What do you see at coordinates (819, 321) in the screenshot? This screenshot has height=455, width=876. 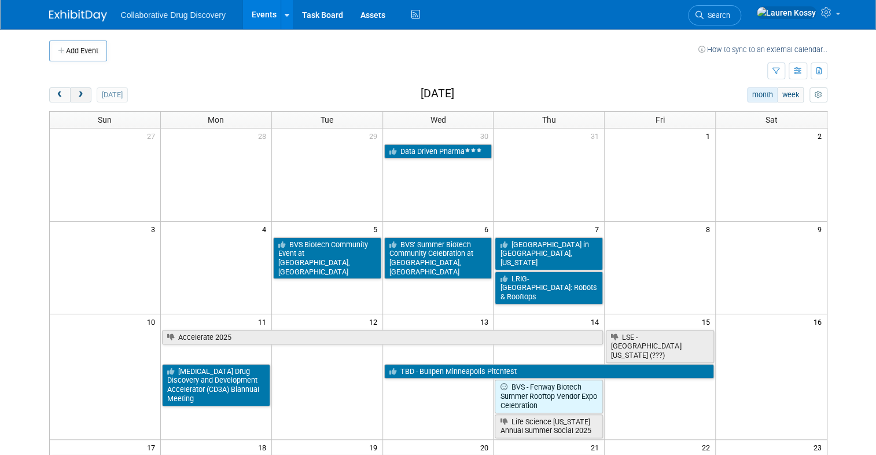 I see `span: 16` at bounding box center [819, 321].